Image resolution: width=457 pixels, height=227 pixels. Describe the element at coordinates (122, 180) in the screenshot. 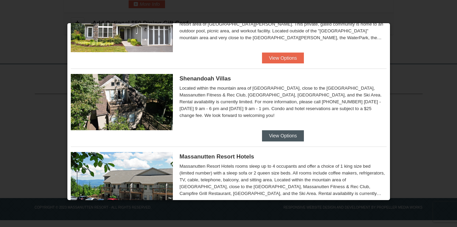

I see `img: 19219026-1-e3b4ac8e.jpg` at that location.